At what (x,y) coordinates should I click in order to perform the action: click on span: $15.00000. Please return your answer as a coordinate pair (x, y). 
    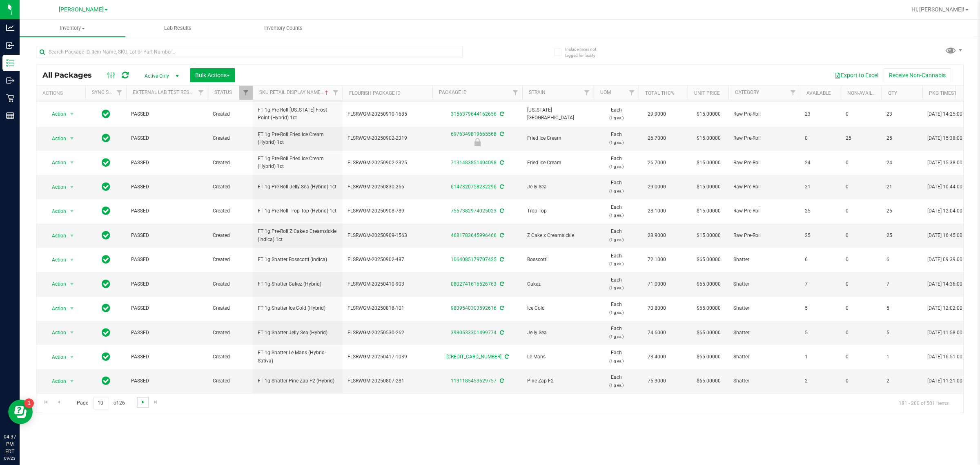
    Looking at the image, I should click on (709, 187).